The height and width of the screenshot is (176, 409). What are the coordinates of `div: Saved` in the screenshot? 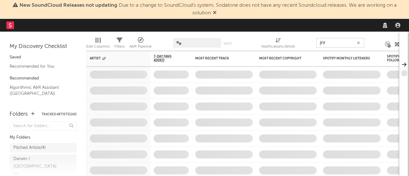 It's located at (43, 58).